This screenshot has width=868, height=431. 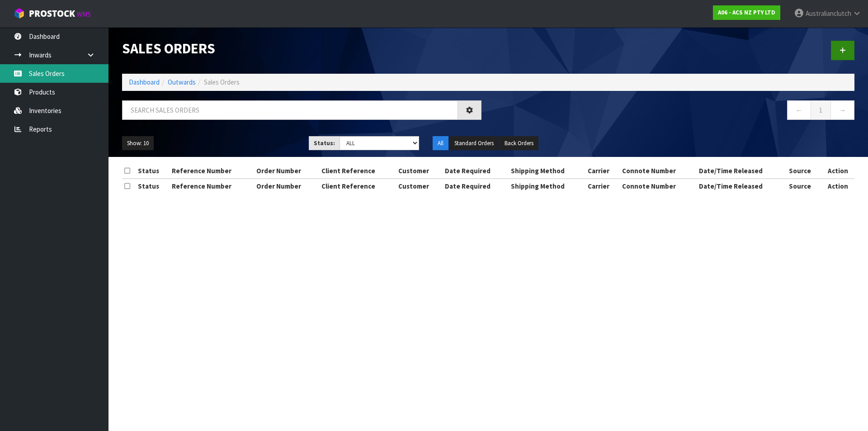 What do you see at coordinates (474, 143) in the screenshot?
I see `button: Standard Orders` at bounding box center [474, 143].